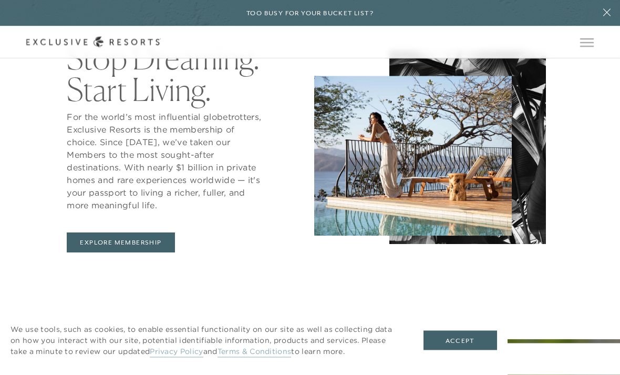  I want to click on p: For the world’s most influential globetrotters, Exclusive Resorts is the membership of choice. Si..., so click(166, 161).